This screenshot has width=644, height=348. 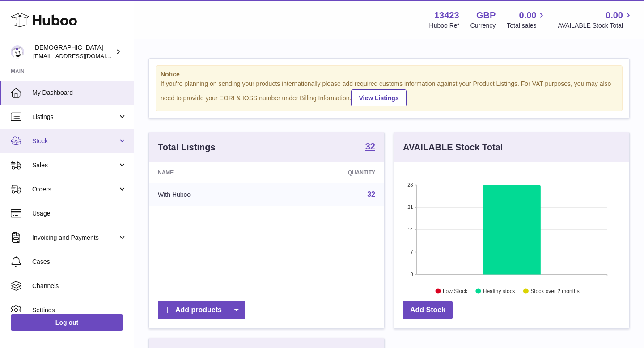 I want to click on text: Stock over 2 months, so click(x=554, y=291).